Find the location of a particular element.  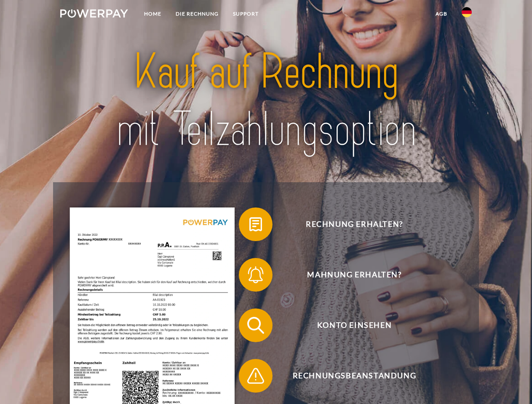

button: Rechnungsbeanstandung is located at coordinates (348, 376).